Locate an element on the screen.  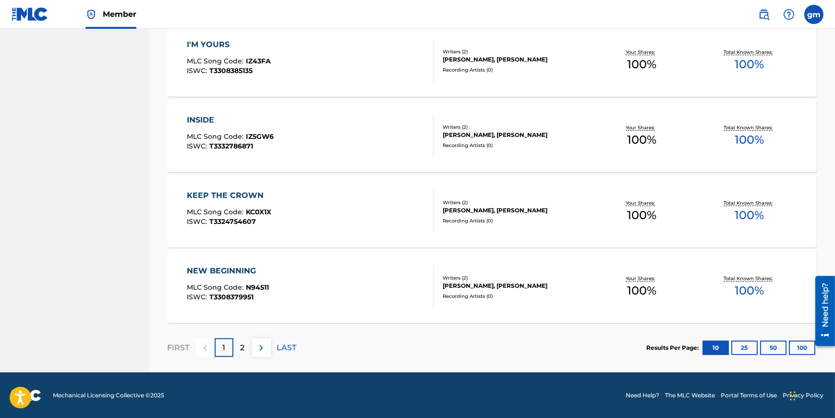
button: 50 is located at coordinates (773, 348).